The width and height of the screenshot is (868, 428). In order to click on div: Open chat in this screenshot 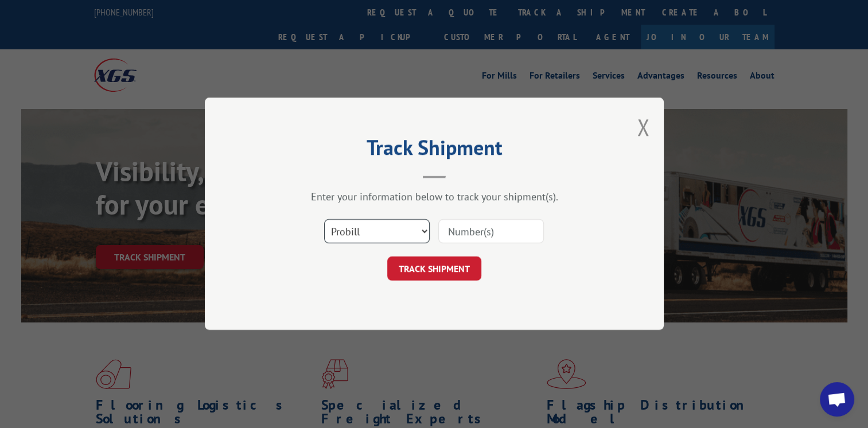, I will do `click(837, 399)`.